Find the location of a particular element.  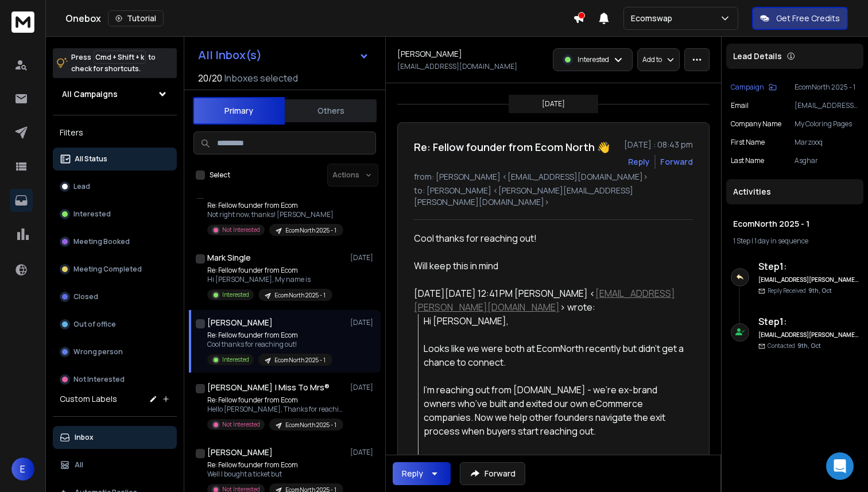

p: Asghar is located at coordinates (827, 160).